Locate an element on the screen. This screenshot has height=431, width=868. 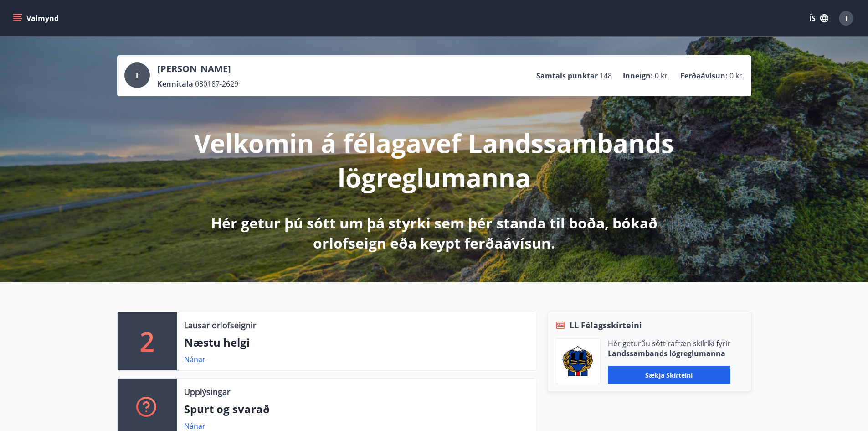
p: Samtals punktar is located at coordinates (567, 76).